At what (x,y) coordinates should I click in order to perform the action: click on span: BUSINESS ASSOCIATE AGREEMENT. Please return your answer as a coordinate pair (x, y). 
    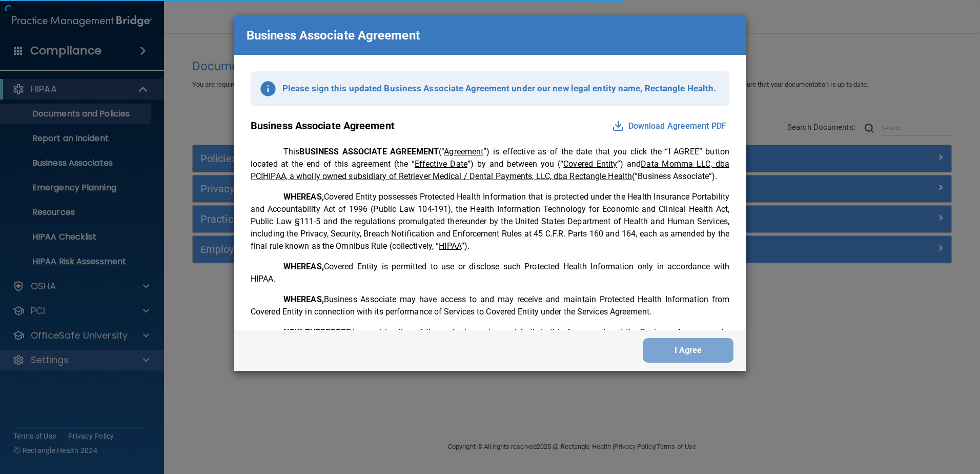
    Looking at the image, I should click on (369, 151).